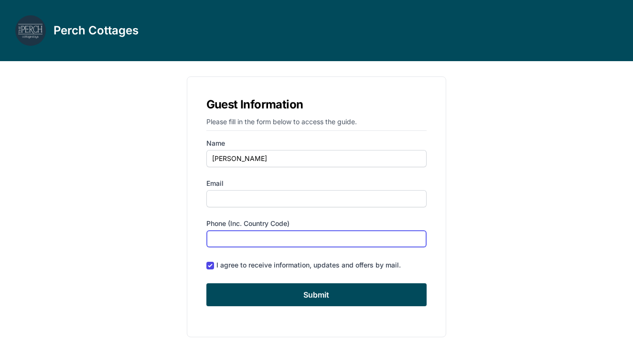 This screenshot has width=633, height=364. Describe the element at coordinates (309, 265) in the screenshot. I see `div: I agree to receive information, updates and offers by mail.` at that location.